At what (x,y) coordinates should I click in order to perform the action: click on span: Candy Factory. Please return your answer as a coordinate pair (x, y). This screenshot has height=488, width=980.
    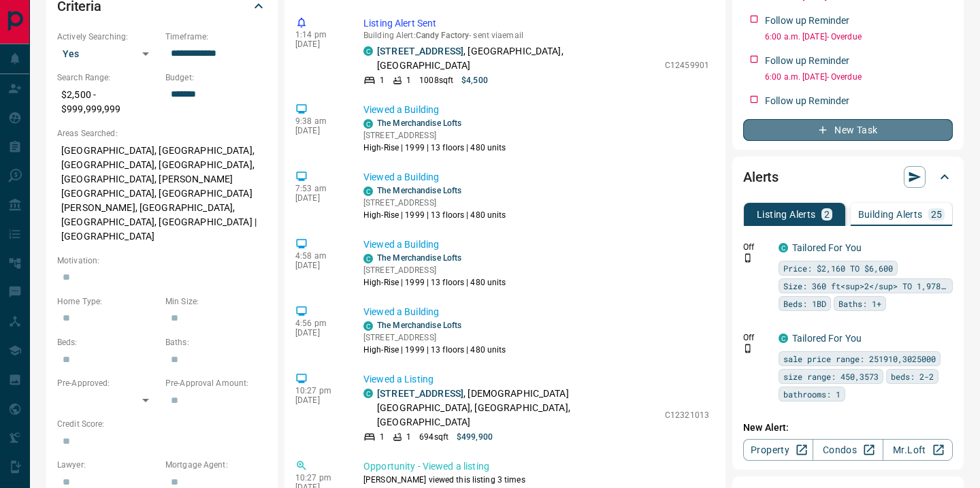
    Looking at the image, I should click on (443, 36).